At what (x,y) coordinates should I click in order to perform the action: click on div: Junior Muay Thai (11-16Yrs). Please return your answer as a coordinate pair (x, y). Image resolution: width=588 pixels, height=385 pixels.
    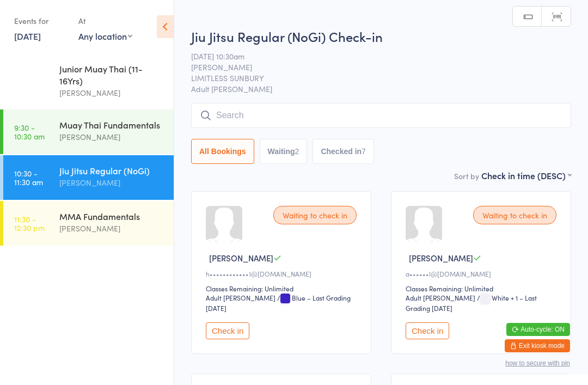
    Looking at the image, I should click on (111, 75).